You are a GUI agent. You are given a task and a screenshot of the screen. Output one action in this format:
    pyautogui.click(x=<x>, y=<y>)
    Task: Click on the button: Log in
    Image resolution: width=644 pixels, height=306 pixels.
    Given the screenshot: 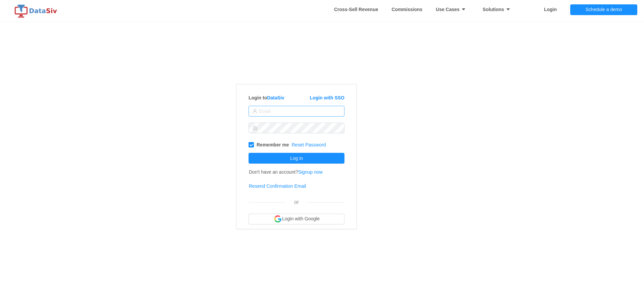 What is the action you would take?
    pyautogui.click(x=297, y=158)
    